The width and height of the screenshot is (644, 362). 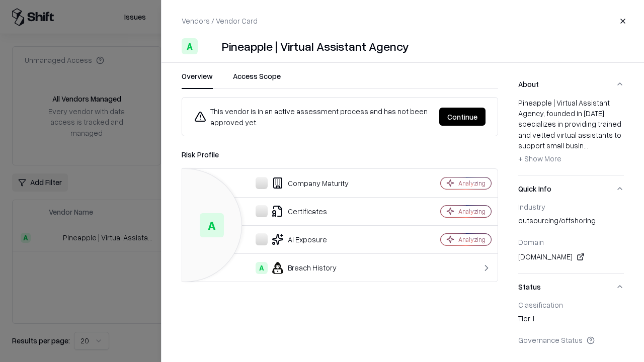 I want to click on div: This vendor is in an active assessment process and has not been approved yet., so click(x=312, y=117).